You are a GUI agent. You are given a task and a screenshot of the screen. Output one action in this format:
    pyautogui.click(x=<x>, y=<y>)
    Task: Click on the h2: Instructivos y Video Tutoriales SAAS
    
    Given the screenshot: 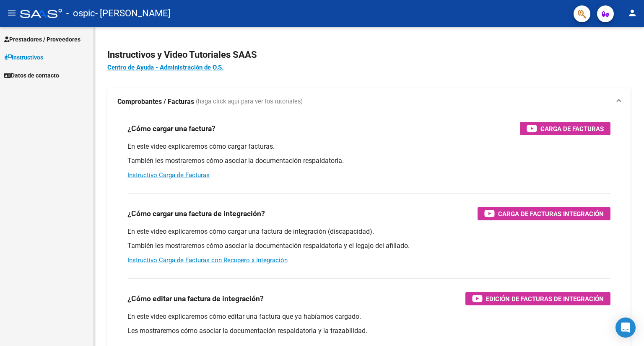 What is the action you would take?
    pyautogui.click(x=369, y=55)
    